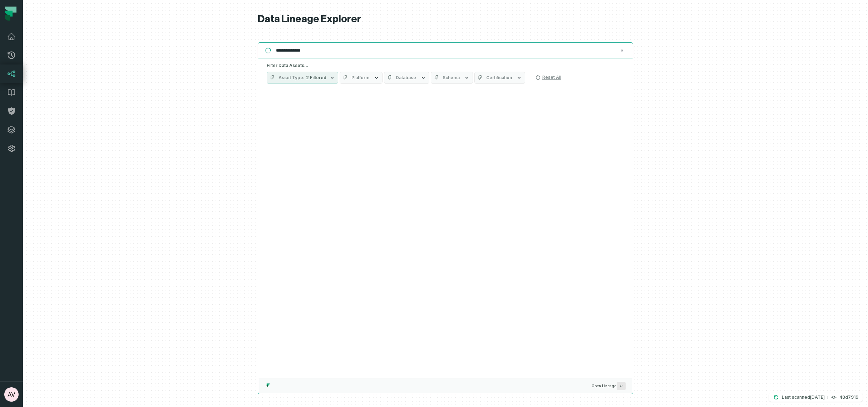  Describe the element at coordinates (500, 78) in the screenshot. I see `button: Certification` at that location.